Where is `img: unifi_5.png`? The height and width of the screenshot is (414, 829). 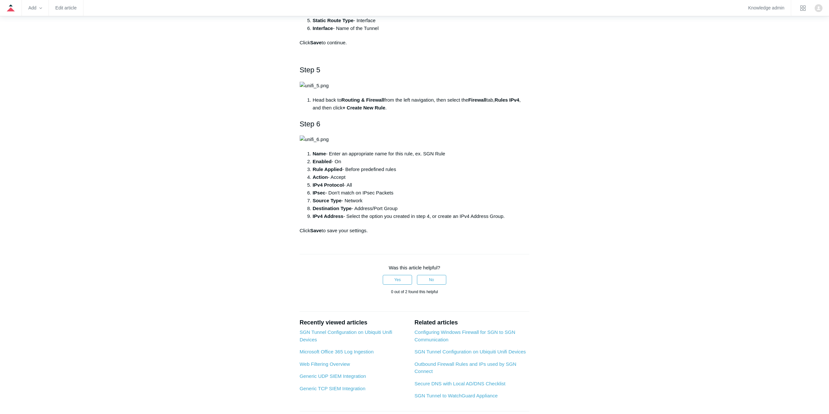 img: unifi_5.png is located at coordinates (314, 86).